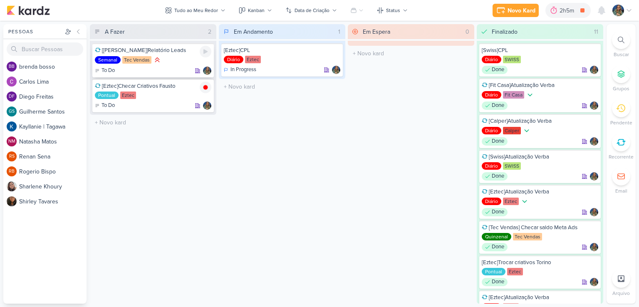 Image resolution: width=639 pixels, height=307 pixels. I want to click on p: RB, so click(12, 171).